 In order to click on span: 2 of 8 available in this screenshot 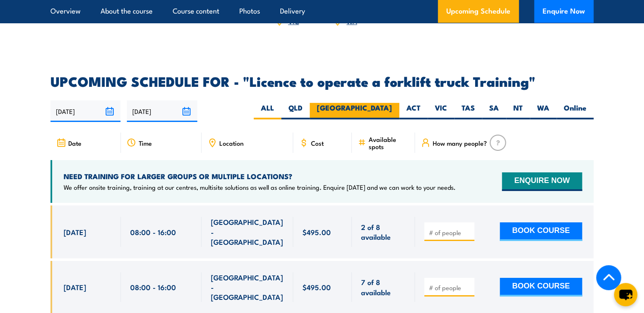, I will do `click(383, 232)`.